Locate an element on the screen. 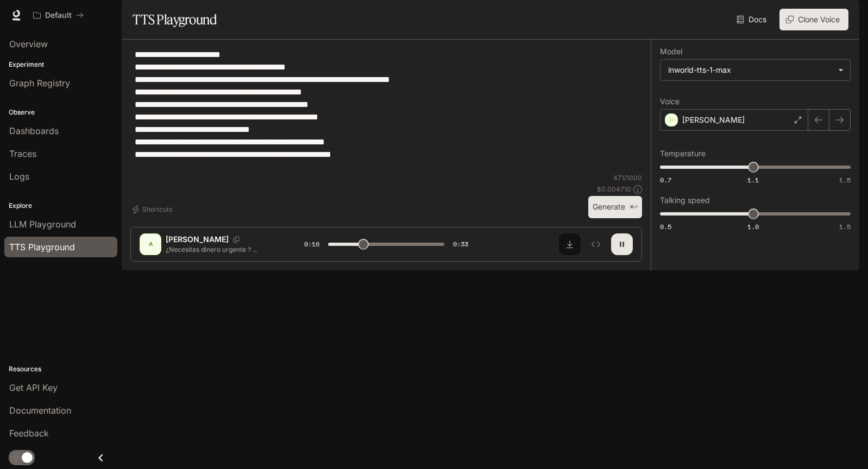  span: 1.0 is located at coordinates (753, 226).